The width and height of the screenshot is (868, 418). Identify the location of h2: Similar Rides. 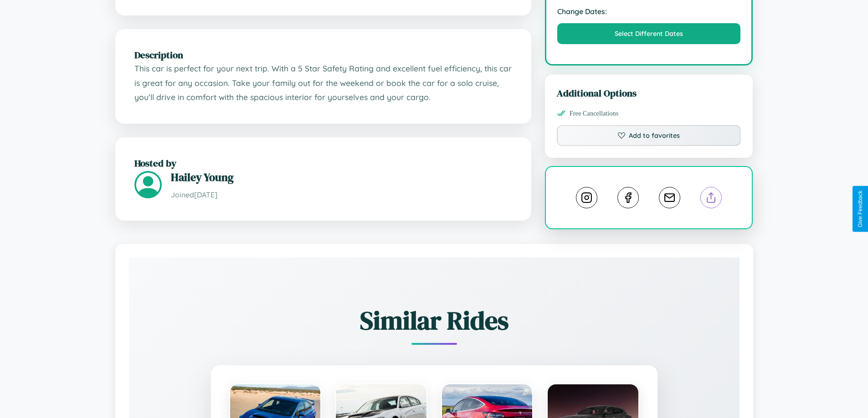
(434, 320).